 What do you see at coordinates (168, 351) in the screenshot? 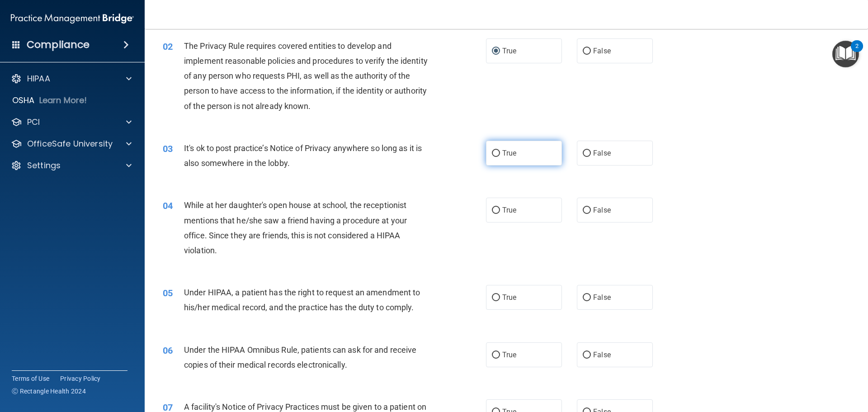
I see `span: 06` at bounding box center [168, 351].